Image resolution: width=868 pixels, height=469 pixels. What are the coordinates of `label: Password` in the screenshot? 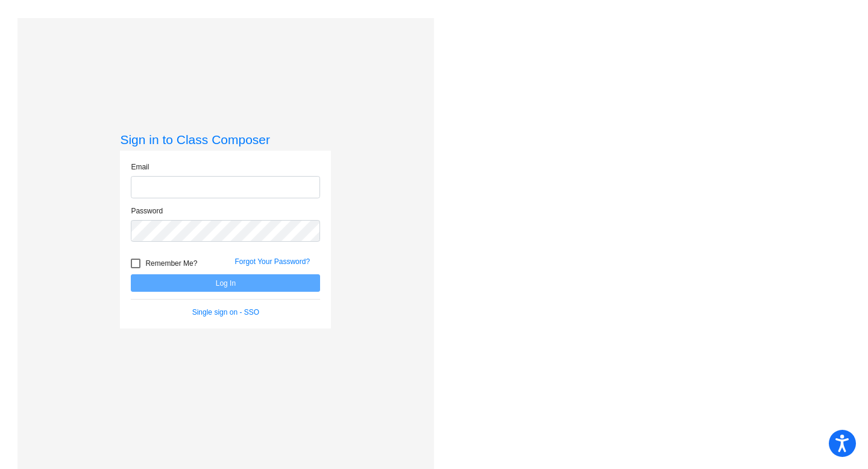 It's located at (146, 211).